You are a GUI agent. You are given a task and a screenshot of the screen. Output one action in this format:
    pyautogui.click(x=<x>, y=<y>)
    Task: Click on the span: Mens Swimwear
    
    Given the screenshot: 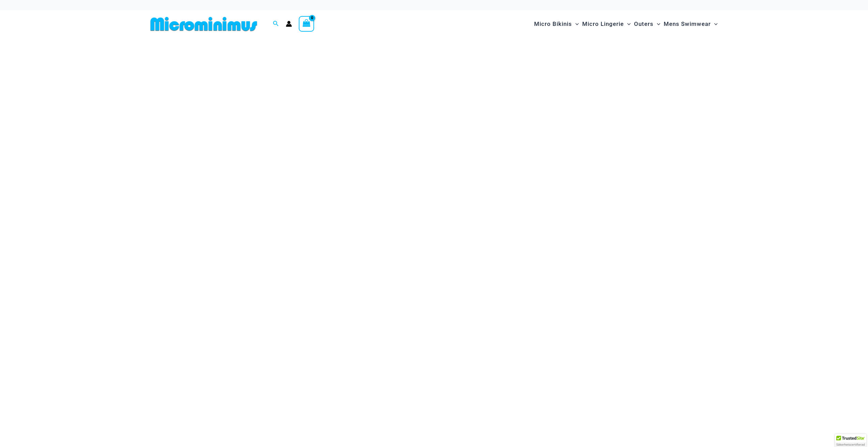 What is the action you would take?
    pyautogui.click(x=687, y=24)
    